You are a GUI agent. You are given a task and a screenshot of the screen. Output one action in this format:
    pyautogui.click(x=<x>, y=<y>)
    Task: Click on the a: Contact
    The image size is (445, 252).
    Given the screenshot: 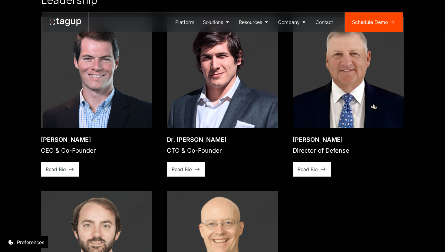 What is the action you would take?
    pyautogui.click(x=325, y=22)
    